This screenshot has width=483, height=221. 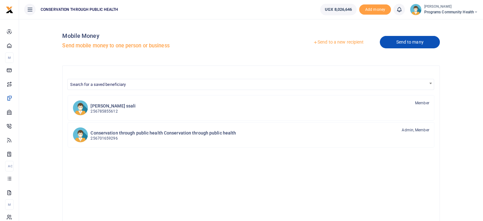 What do you see at coordinates (155, 36) in the screenshot?
I see `h4: Mobile Money` at bounding box center [155, 36].